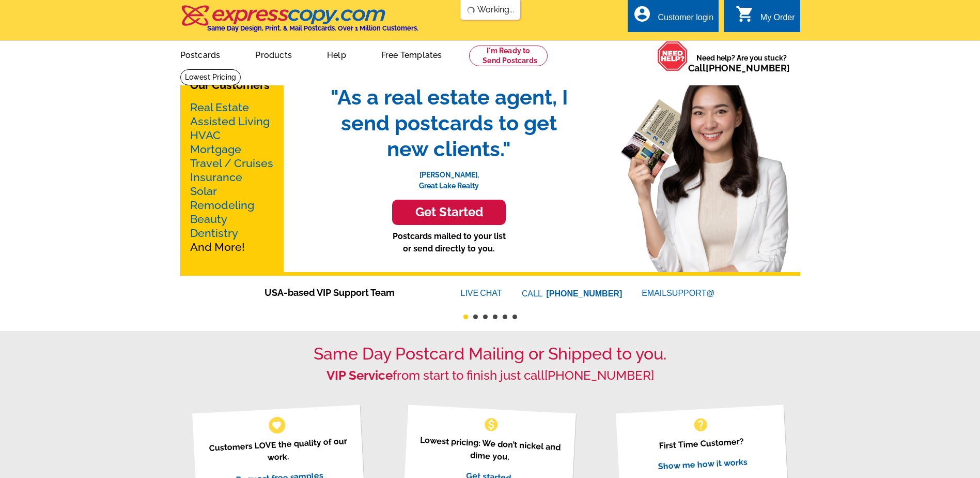  Describe the element at coordinates (449, 242) in the screenshot. I see `p: Postcards mailed to your list or send directly to you.` at that location.